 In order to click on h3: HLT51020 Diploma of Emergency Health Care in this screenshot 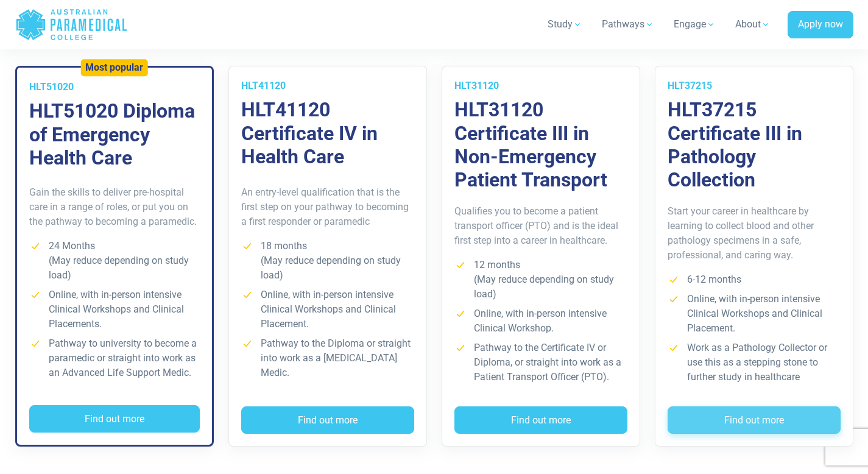, I will do `click(114, 134)`.